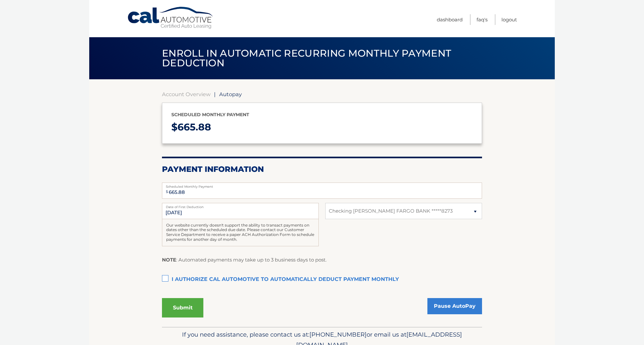 This screenshot has width=644, height=345. What do you see at coordinates (240, 232) in the screenshot?
I see `div: Our website currently doesn't support the ability to transact payments on dates other than the sc...` at bounding box center [240, 232].